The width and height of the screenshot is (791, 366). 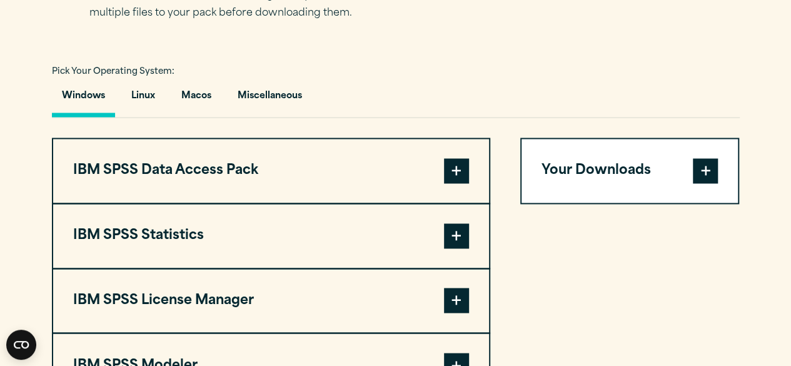 I want to click on button: IBM SPSS License Manager, so click(x=271, y=301).